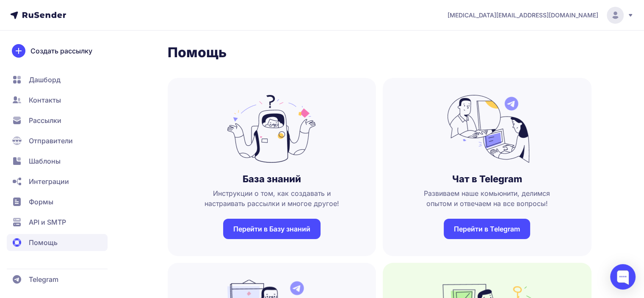 This screenshot has height=298, width=644. I want to click on span: Рассылки, so click(45, 121).